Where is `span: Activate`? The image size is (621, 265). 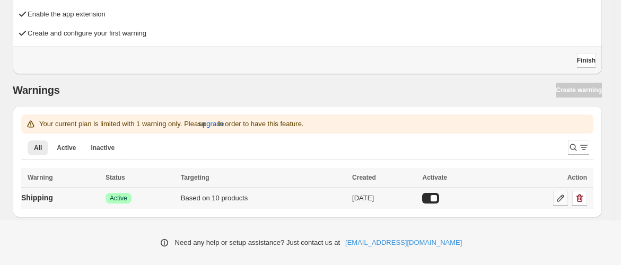
span: Activate is located at coordinates (434, 178).